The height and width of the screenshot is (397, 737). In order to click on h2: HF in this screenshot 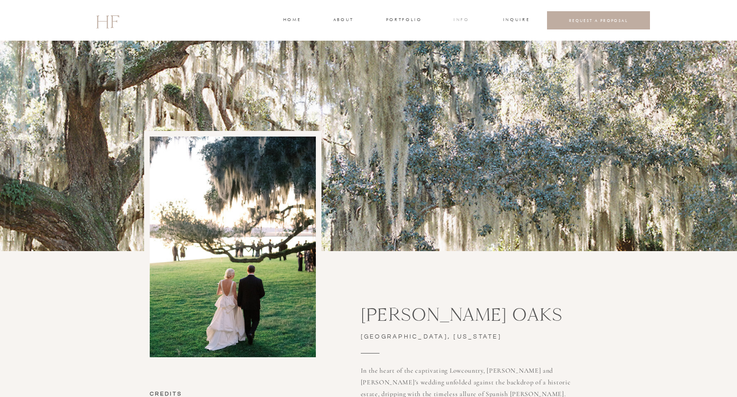, I will do `click(107, 21)`.